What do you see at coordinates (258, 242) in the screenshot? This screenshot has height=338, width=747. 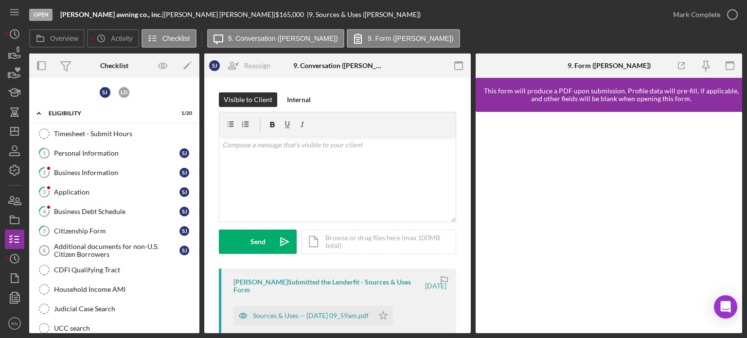 I see `div: Send` at bounding box center [258, 242].